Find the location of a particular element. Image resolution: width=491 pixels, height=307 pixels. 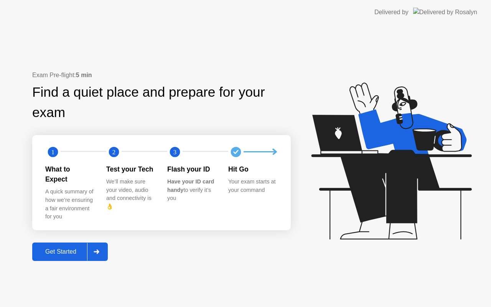

div: What to Expect is located at coordinates (69, 174).